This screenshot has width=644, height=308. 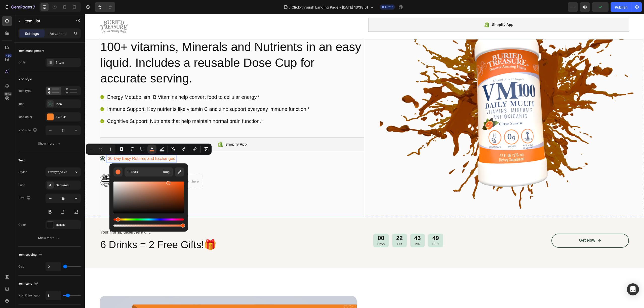 What do you see at coordinates (23, 62) in the screenshot?
I see `div: Order` at bounding box center [23, 62].